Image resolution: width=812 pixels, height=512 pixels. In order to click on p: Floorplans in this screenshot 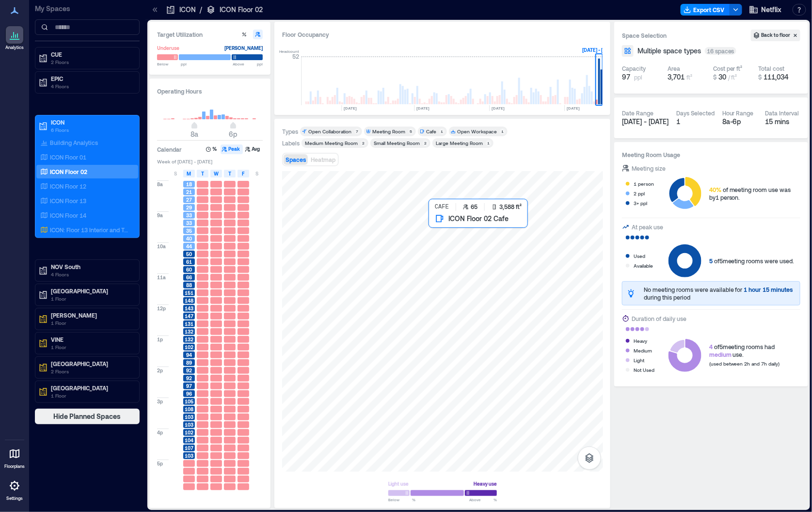, I will do `click(15, 467)`.